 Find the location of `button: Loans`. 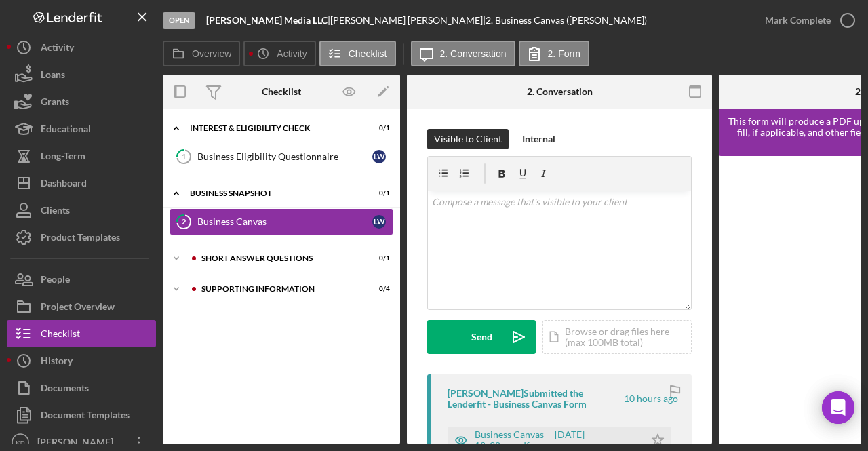

button: Loans is located at coordinates (82, 75).